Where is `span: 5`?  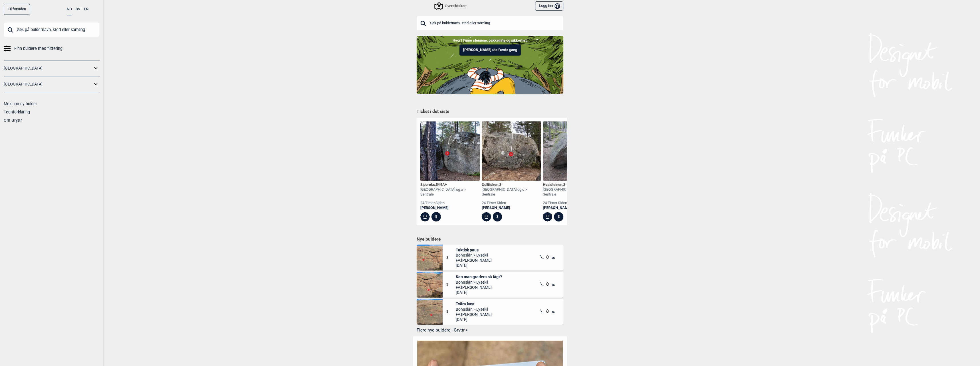
span: 5 is located at coordinates (436, 185).